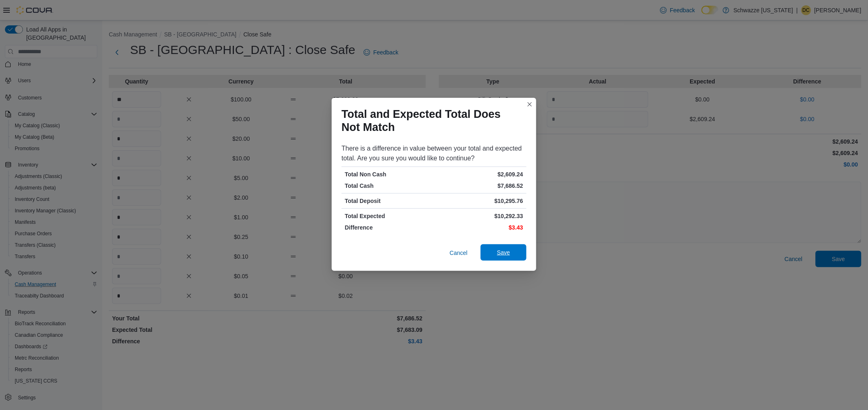 Image resolution: width=868 pixels, height=410 pixels. What do you see at coordinates (459, 253) in the screenshot?
I see `span: Cancel` at bounding box center [459, 253].